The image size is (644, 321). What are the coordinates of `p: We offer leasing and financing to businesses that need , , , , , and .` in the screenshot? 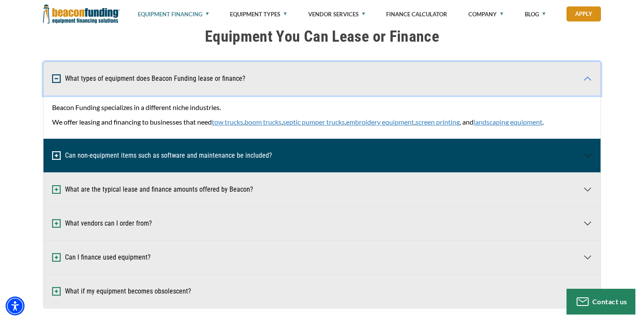 It's located at (322, 122).